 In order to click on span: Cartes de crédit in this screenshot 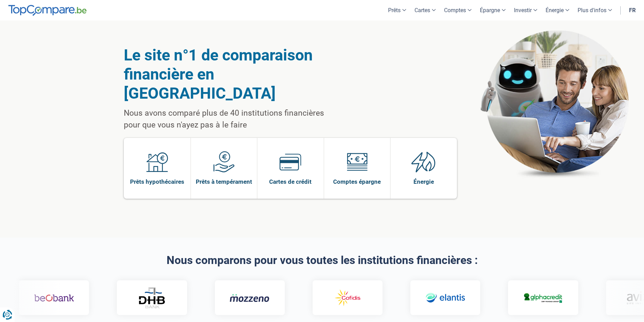, I will do `click(290, 181)`.